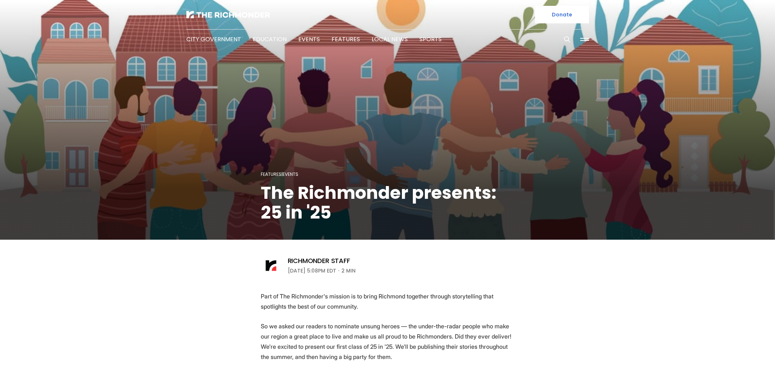  Describe the element at coordinates (269, 39) in the screenshot. I see `a: Education` at that location.